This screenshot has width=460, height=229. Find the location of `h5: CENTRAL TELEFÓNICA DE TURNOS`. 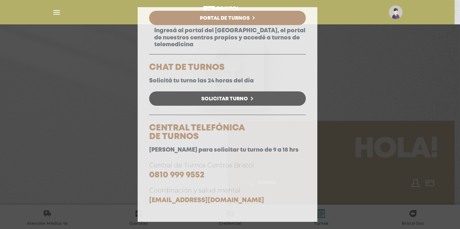

h5: CENTRAL TELEFÓNICA DE TURNOS is located at coordinates (227, 133).